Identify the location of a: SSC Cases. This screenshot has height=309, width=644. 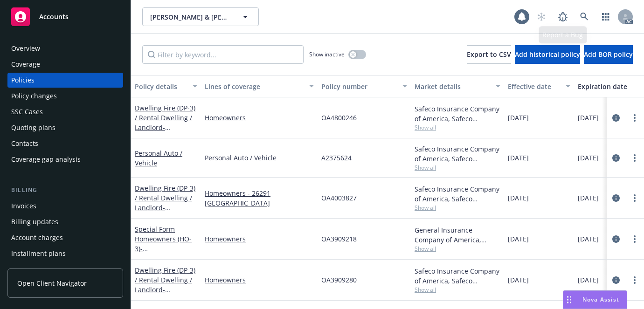
(66, 112).